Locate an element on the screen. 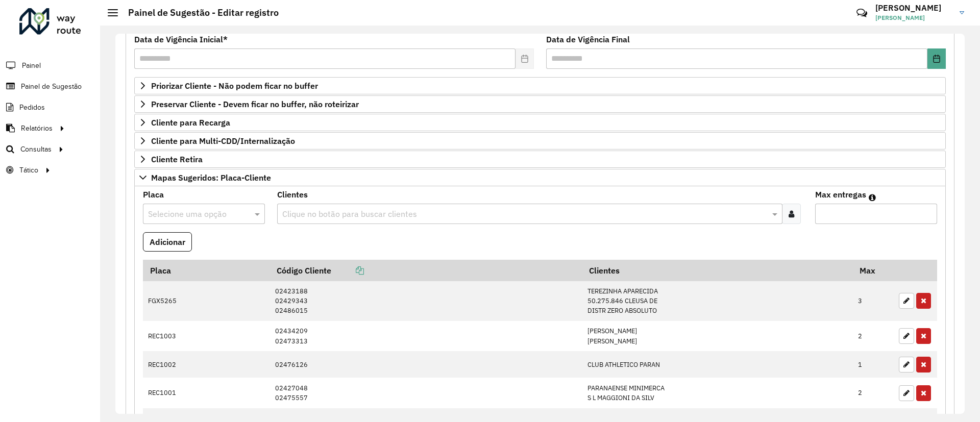  span: Cliente para Multi-CDD/Internalização is located at coordinates (223, 141).